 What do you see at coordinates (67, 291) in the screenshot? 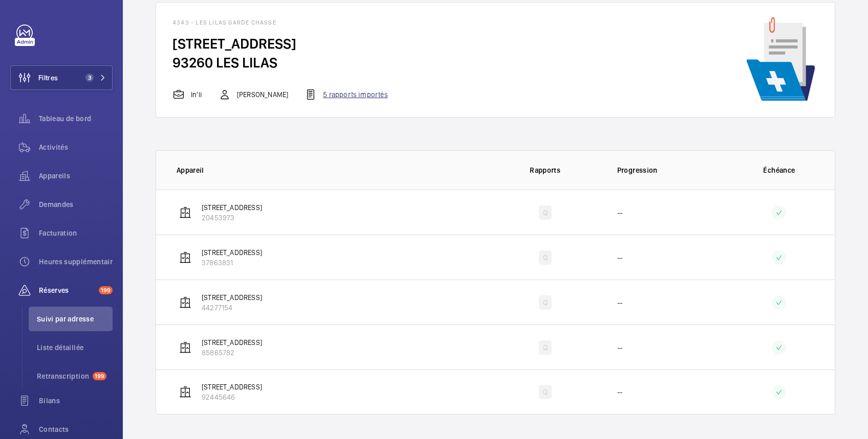
I see `span: Réserves` at bounding box center [67, 291].